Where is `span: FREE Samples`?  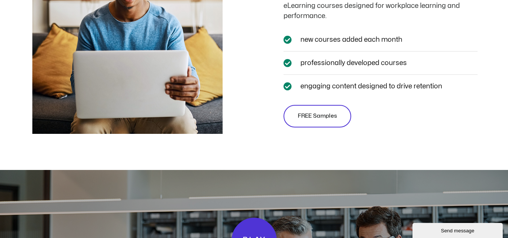
span: FREE Samples is located at coordinates (317, 116).